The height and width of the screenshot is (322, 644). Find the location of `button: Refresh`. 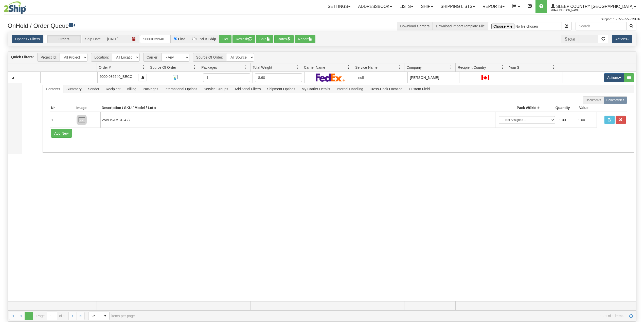

button: Refresh is located at coordinates (244, 39).